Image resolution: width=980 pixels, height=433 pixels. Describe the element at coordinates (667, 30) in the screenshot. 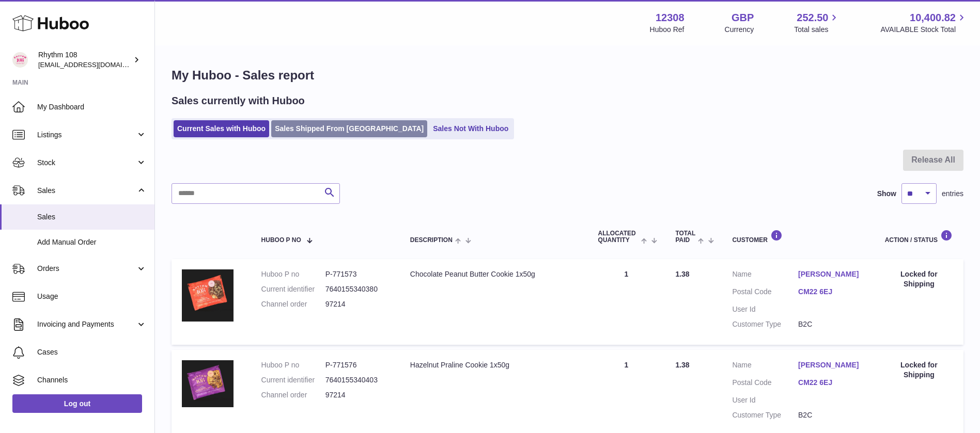

I see `div: Huboo Ref` at that location.